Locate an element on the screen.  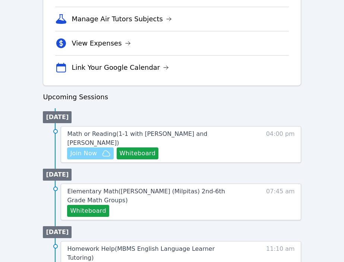
span: 07:45 am is located at coordinates (280, 202).